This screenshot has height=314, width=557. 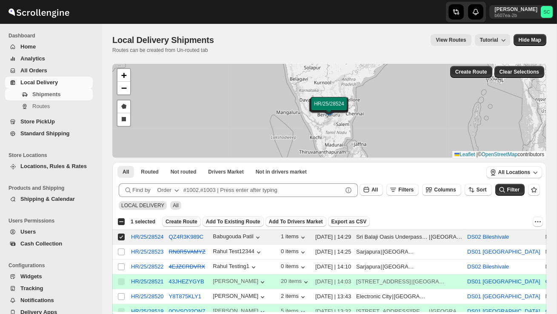 I want to click on button: 2 items, so click(x=294, y=297).